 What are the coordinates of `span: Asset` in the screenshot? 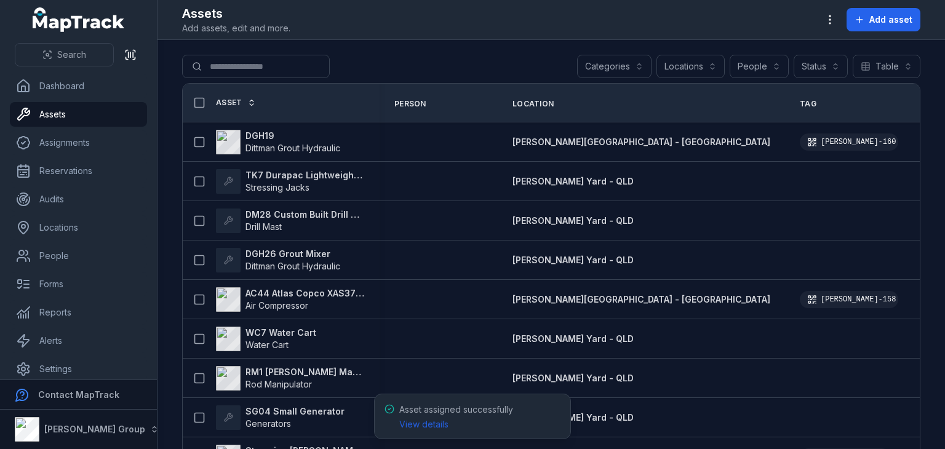 It's located at (229, 103).